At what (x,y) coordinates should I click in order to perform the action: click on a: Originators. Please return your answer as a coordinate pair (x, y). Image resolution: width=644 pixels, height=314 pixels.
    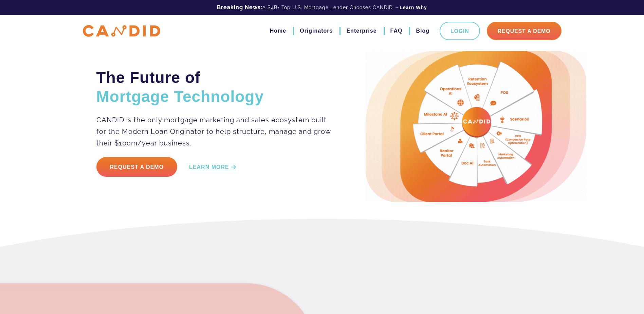
    Looking at the image, I should click on (316, 31).